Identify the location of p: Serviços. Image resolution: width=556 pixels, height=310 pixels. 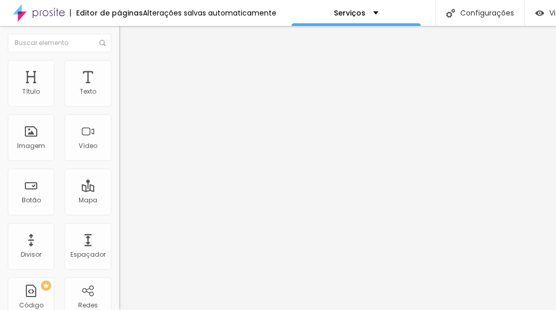
(350, 13).